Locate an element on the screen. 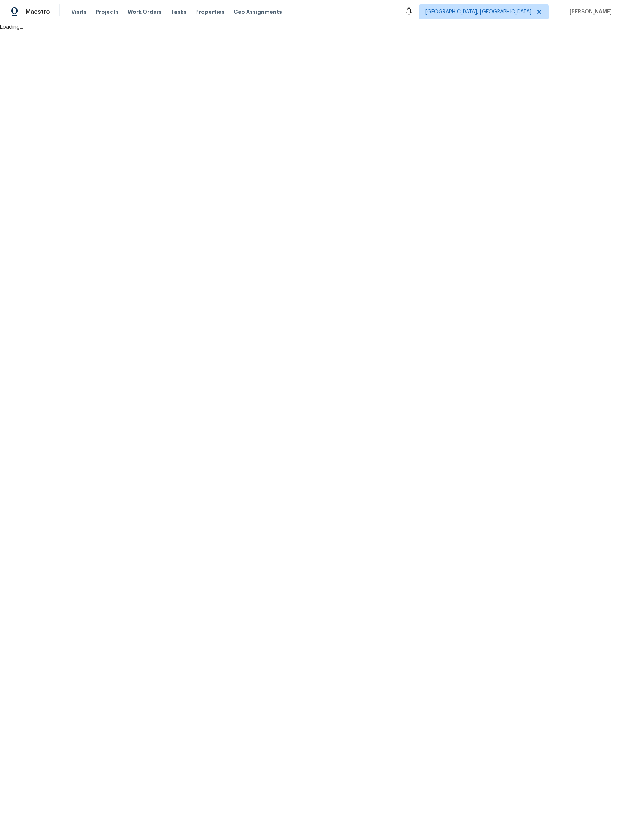 The height and width of the screenshot is (840, 623). span: Properties is located at coordinates (210, 12).